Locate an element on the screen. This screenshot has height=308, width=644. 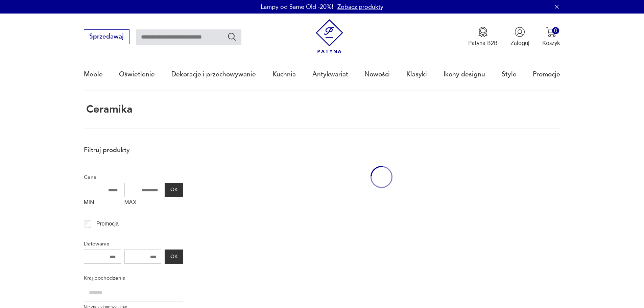
label: MIN is located at coordinates (102, 203).